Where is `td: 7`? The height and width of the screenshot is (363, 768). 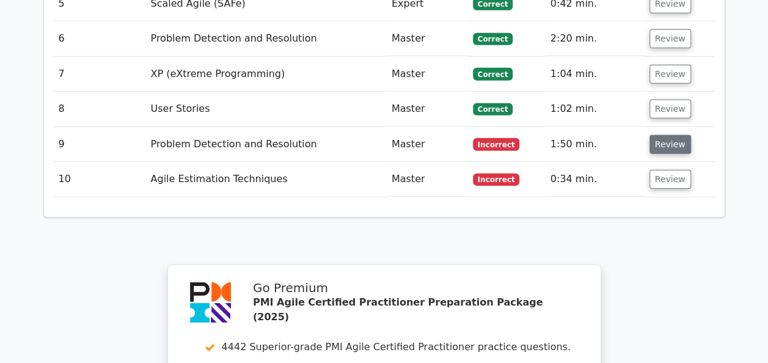
td: 7 is located at coordinates (100, 74).